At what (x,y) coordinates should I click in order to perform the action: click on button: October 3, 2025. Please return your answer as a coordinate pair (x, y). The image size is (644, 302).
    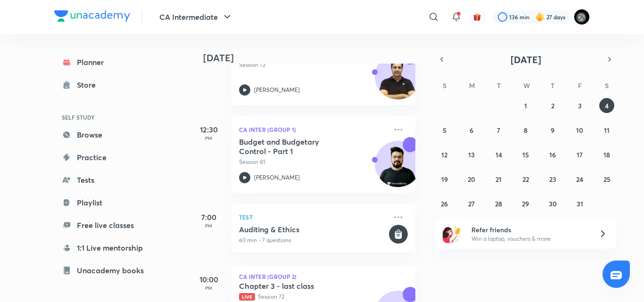
    Looking at the image, I should click on (580, 106).